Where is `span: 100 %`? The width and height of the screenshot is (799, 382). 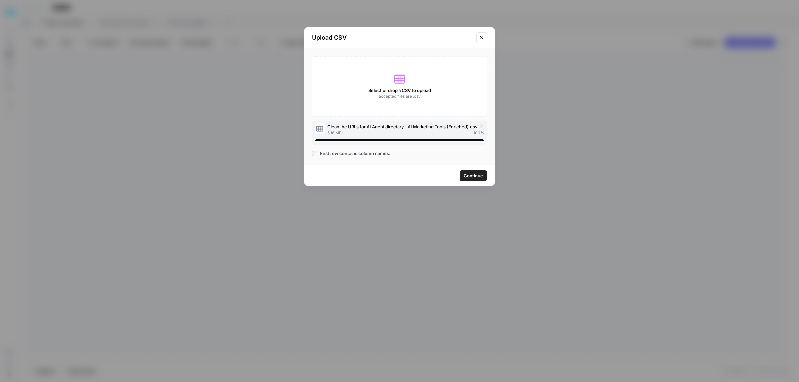
span: 100 % is located at coordinates (479, 133).